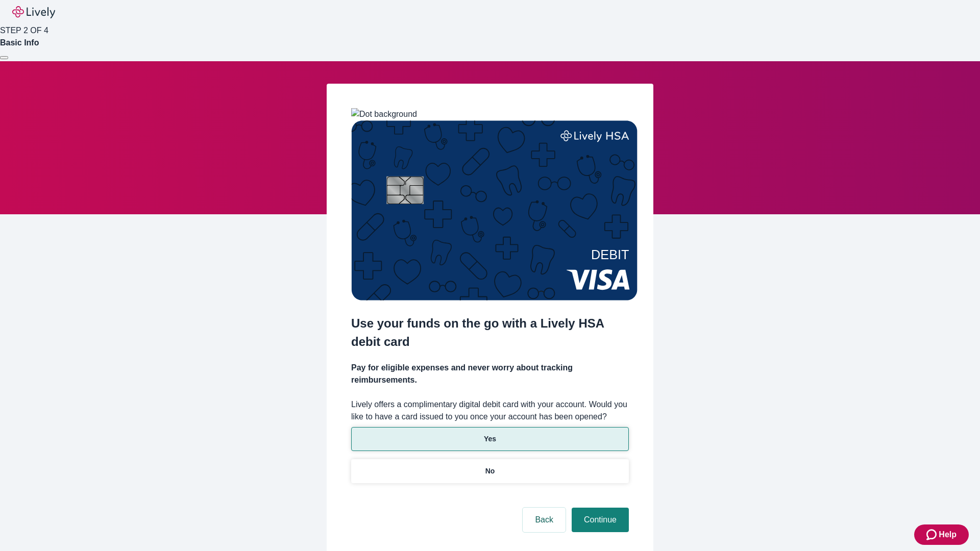  Describe the element at coordinates (490, 471) in the screenshot. I see `p: No` at that location.